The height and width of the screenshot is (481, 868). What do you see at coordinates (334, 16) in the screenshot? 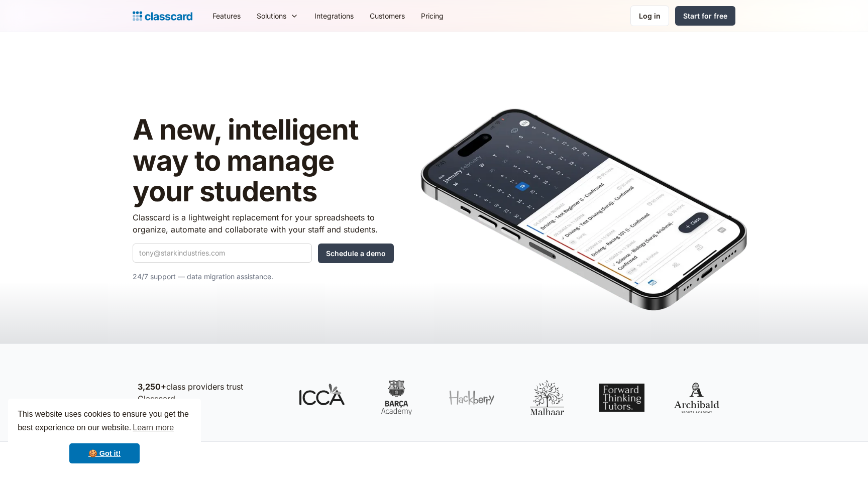
I see `a: Integrations` at bounding box center [334, 16].